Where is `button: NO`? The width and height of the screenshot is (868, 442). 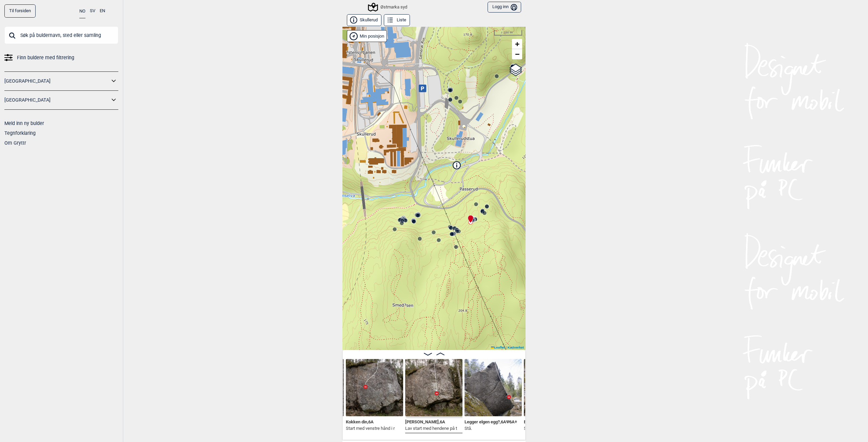
button: NO is located at coordinates (82, 11).